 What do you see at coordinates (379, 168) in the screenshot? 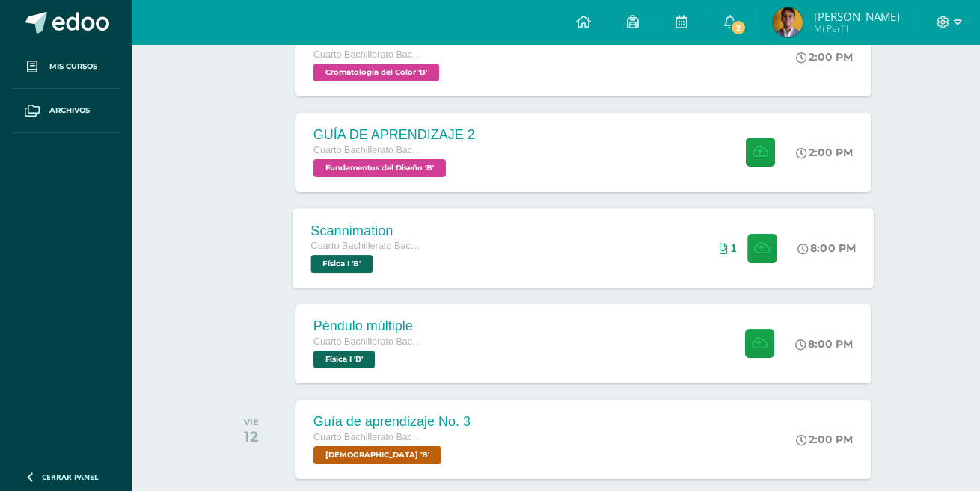
I see `span: Fundamentos del Diseño 'B'` at bounding box center [379, 168].